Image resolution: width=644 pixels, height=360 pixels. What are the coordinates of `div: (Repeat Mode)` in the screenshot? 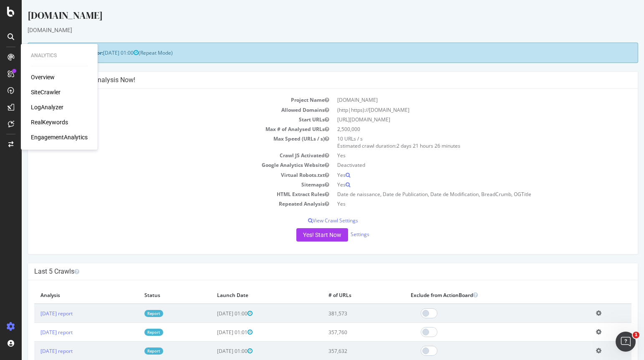 It's located at (311, 52).